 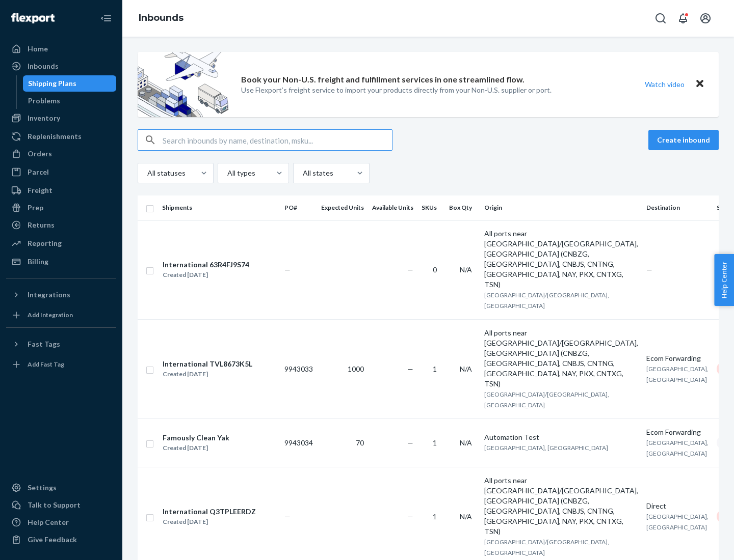 I want to click on a: Problems, so click(x=70, y=101).